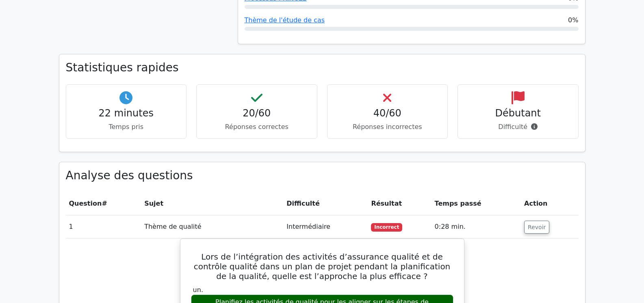  What do you see at coordinates (387, 227) in the screenshot?
I see `font: Incorrect` at bounding box center [387, 227].